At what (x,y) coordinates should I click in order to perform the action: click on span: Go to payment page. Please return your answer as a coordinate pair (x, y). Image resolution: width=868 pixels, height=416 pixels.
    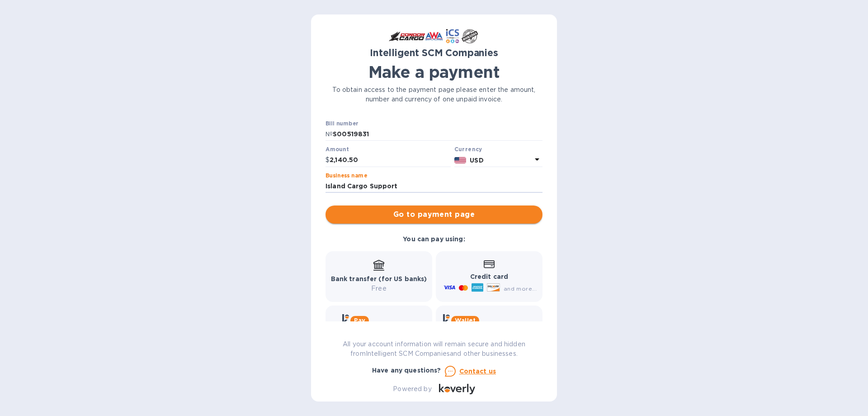
    Looking at the image, I should click on (434, 214).